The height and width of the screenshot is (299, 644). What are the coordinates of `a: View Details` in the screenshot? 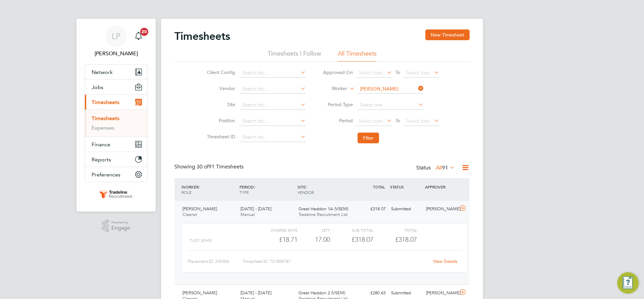 It's located at (445, 261).